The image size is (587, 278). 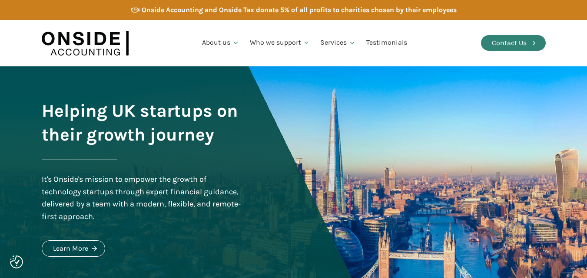 I want to click on div: Contact Us, so click(x=509, y=43).